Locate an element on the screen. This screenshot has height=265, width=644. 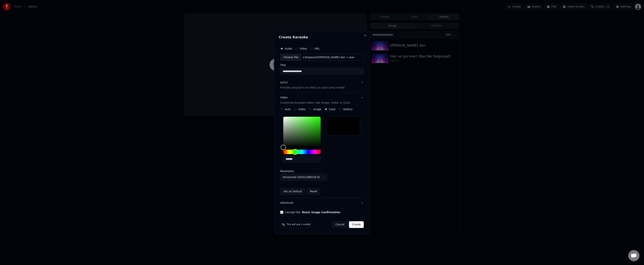
label: Audio is located at coordinates (288, 49).